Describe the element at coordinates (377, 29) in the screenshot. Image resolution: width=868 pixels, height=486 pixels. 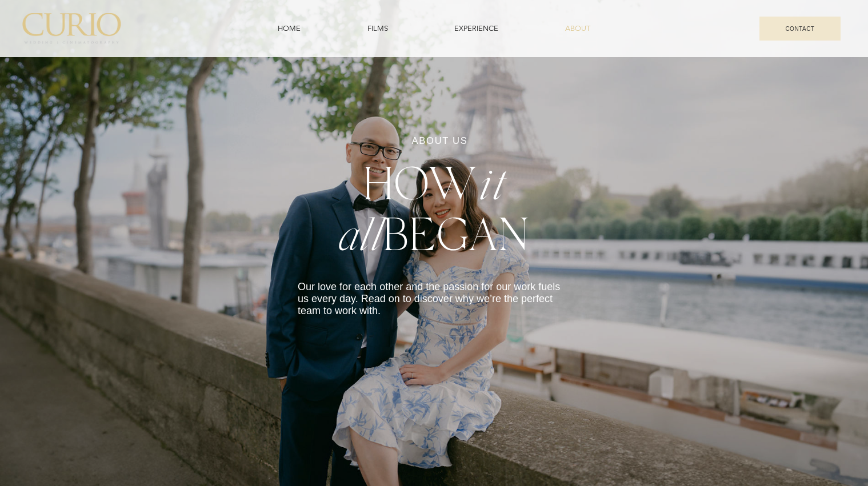
I see `a: FILMS` at that location.